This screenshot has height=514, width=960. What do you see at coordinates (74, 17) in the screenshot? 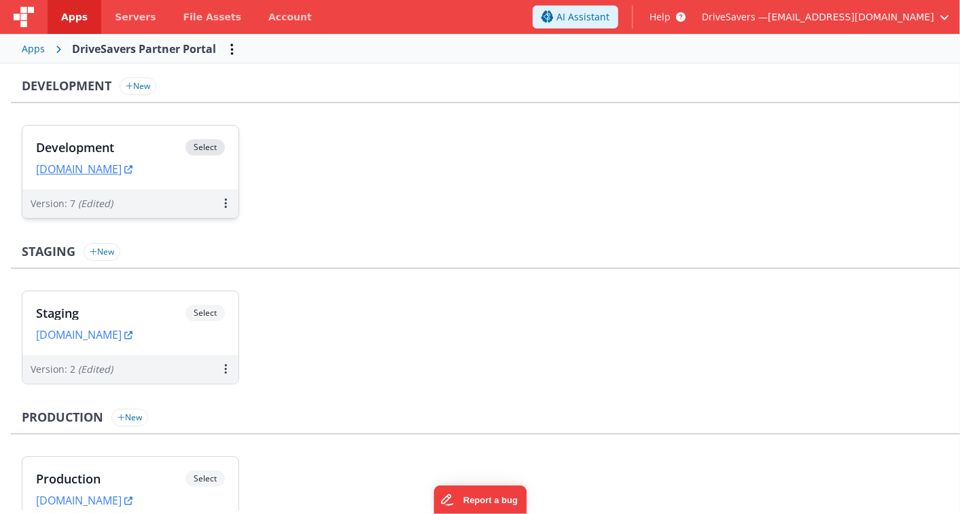
I see `span: Apps` at bounding box center [74, 17].